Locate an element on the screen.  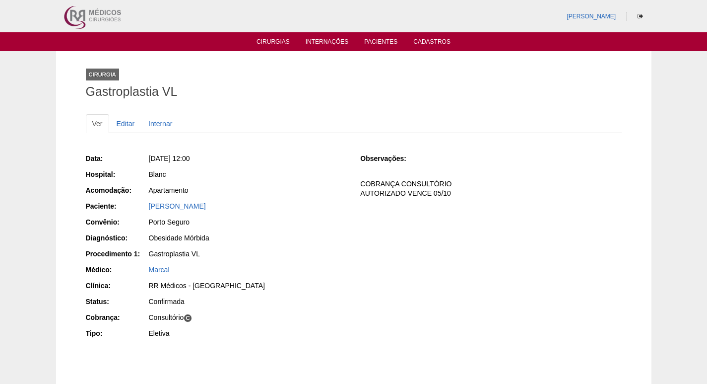
a: Ver is located at coordinates (97, 124).